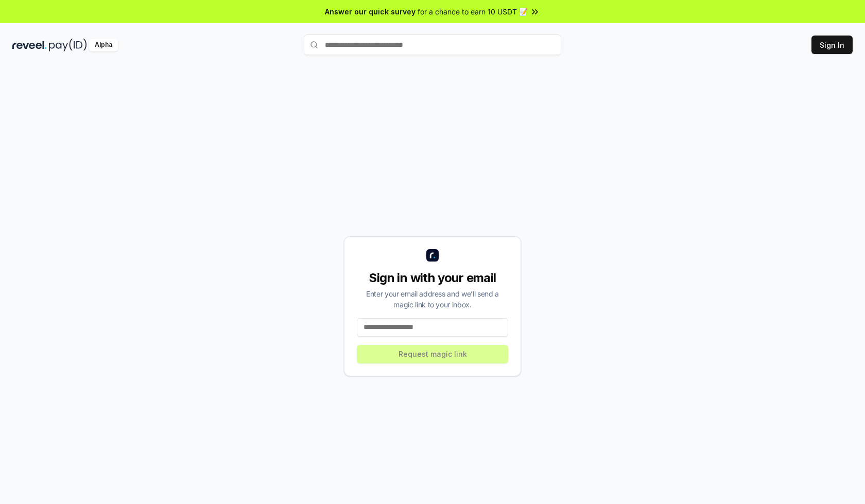 This screenshot has height=504, width=865. I want to click on div: Enter your email address and we’ll send a magic link to your inbox., so click(432, 299).